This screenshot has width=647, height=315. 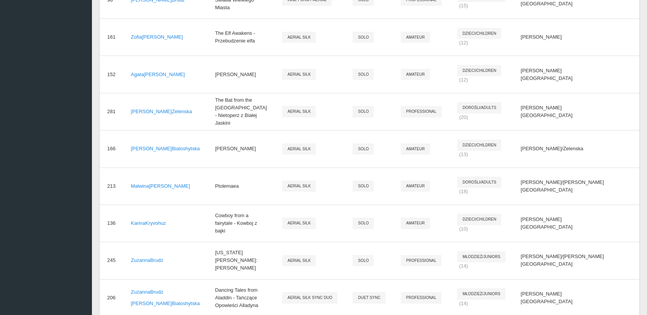 I want to click on td: 166, so click(x=111, y=149).